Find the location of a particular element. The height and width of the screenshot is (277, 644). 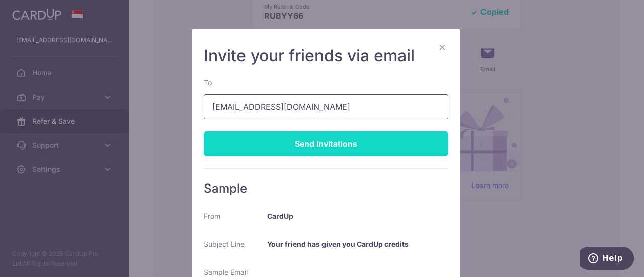

h5: Sample is located at coordinates (326, 188).